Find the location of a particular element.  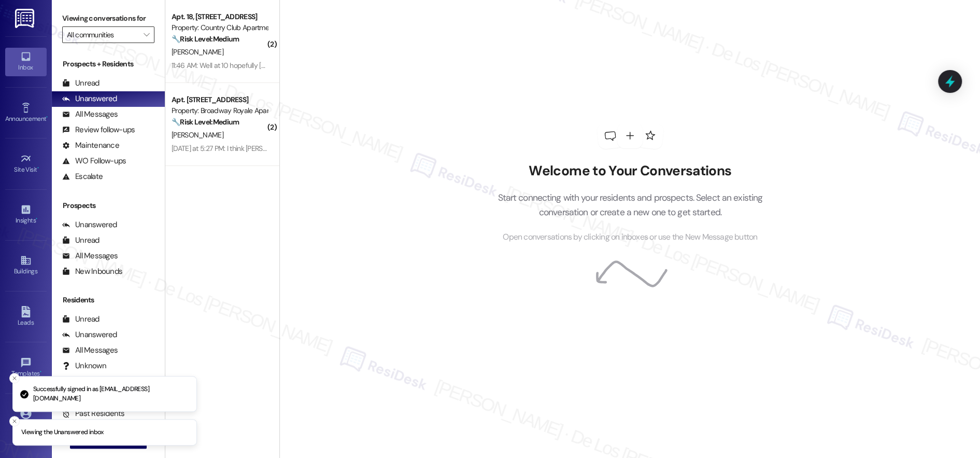

a: Insights • is located at coordinates (26, 215).